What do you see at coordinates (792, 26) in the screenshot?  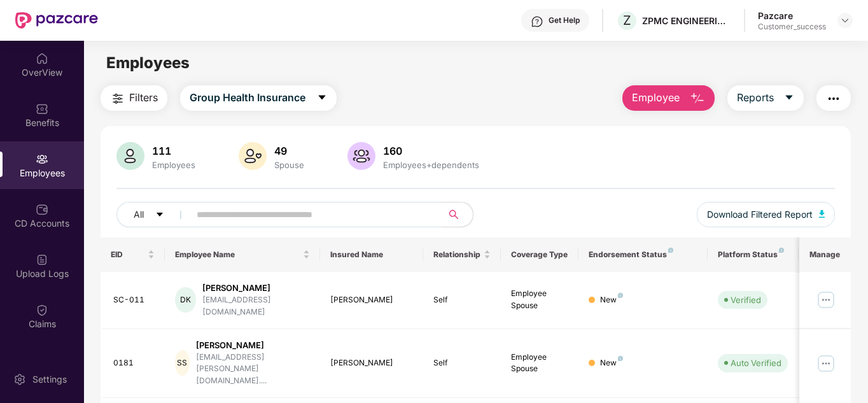 I see `div: Customer_success` at bounding box center [792, 26].